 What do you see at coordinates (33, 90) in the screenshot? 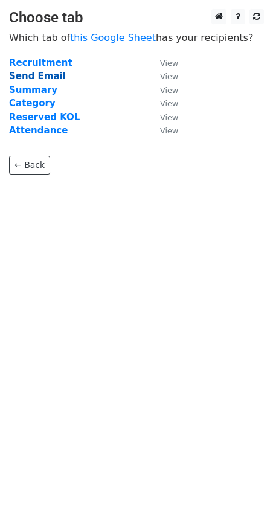
I see `strong: Summary` at bounding box center [33, 90].